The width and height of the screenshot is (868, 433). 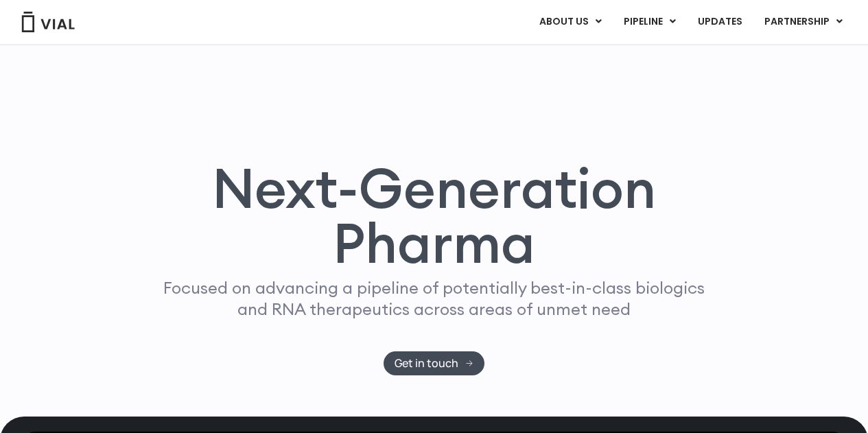 What do you see at coordinates (426, 363) in the screenshot?
I see `span: Get in touch` at bounding box center [426, 363].